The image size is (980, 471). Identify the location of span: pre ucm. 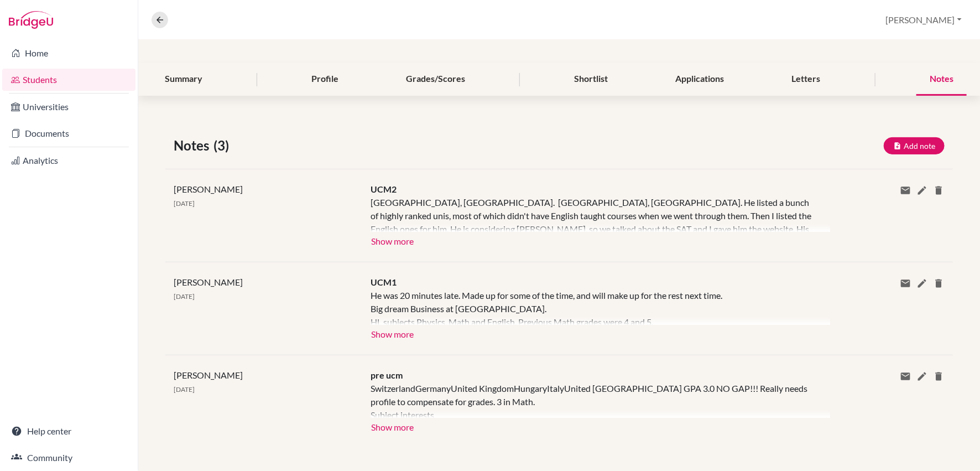
(386, 375).